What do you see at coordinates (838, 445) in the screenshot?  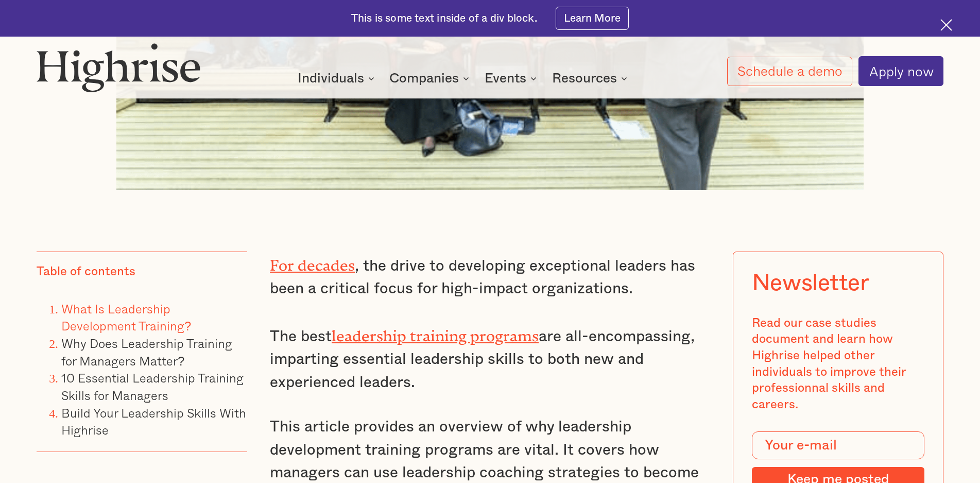 I see `input: Your e-mail` at bounding box center [838, 445].